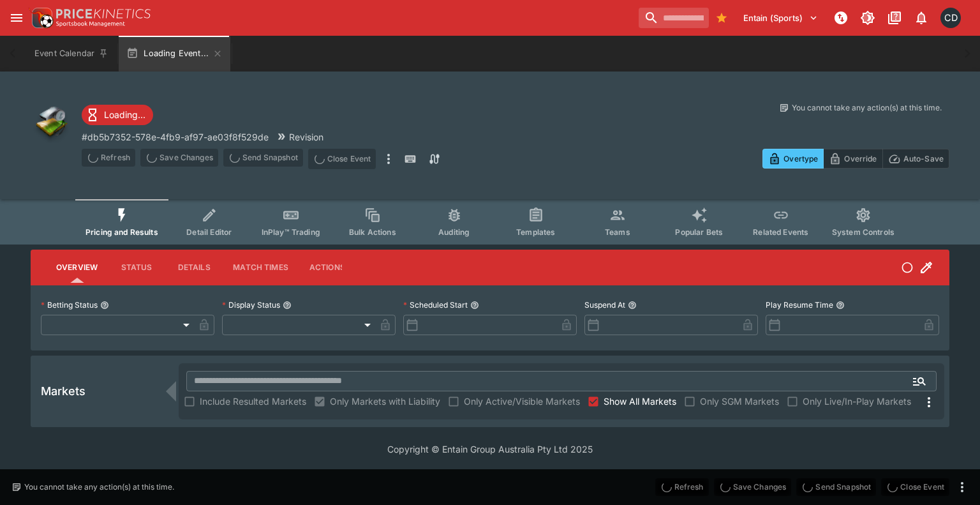  What do you see at coordinates (721, 18) in the screenshot?
I see `button: Bookmarks` at bounding box center [721, 18].